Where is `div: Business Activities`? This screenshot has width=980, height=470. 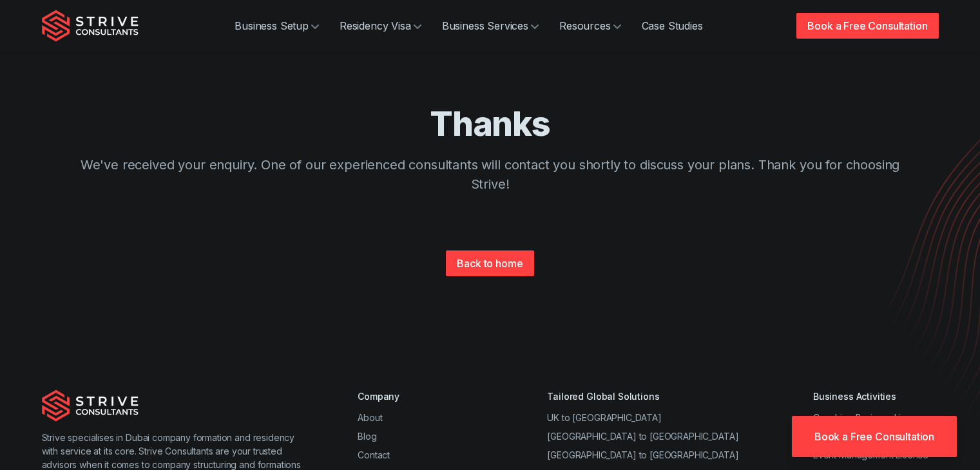
div: Business Activities is located at coordinates (876, 396).